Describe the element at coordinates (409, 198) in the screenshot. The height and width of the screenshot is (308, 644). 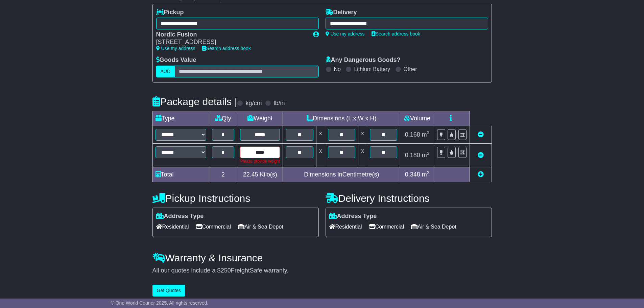
I see `h4: Delivery Instructions` at that location.